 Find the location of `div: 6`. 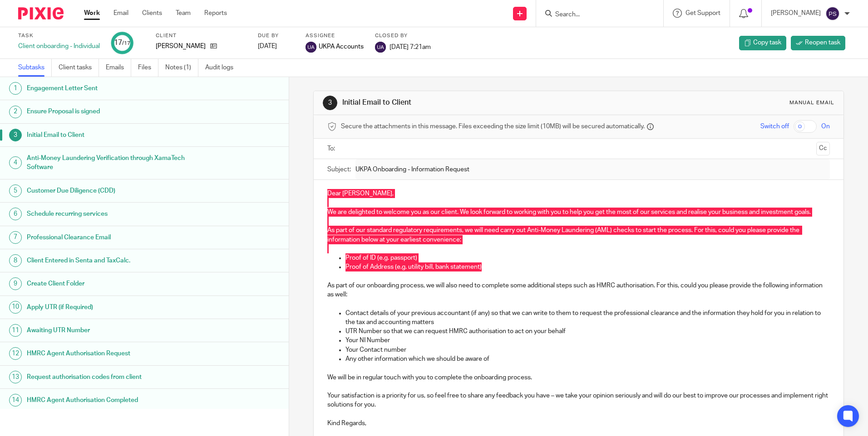

div: 6 is located at coordinates (16, 214).